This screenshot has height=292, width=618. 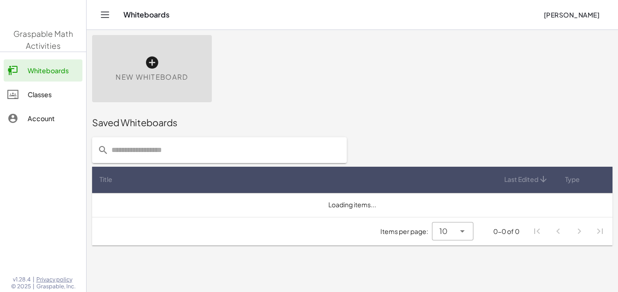 What do you see at coordinates (43, 94) in the screenshot?
I see `a: Classes` at bounding box center [43, 94].